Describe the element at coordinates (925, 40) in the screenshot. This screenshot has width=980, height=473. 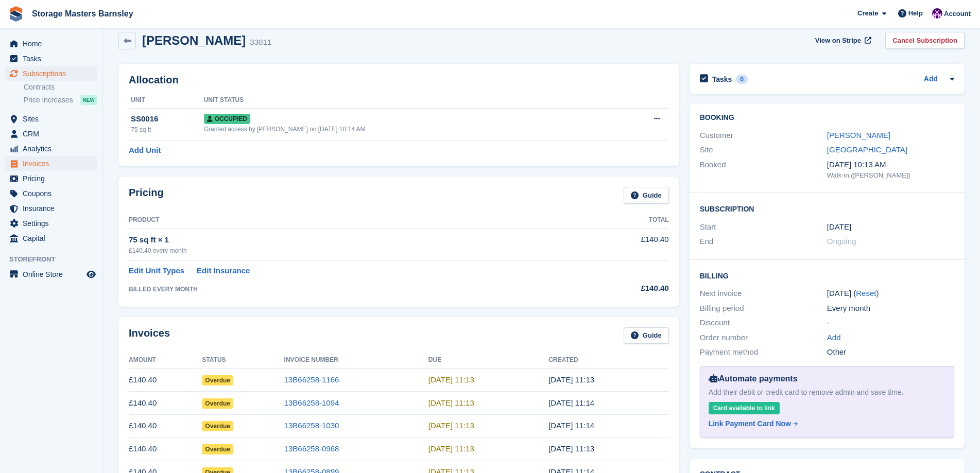
I see `a: Cancel Subscription` at that location.